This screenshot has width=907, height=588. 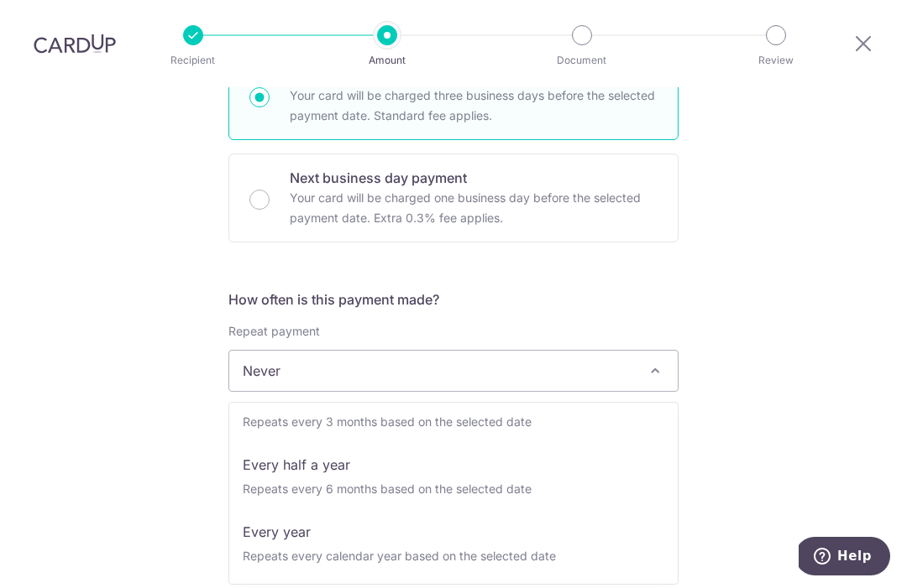 What do you see at coordinates (388, 490) in the screenshot?
I see `small: Repeats every 6 months based on the selected date` at bounding box center [388, 490].